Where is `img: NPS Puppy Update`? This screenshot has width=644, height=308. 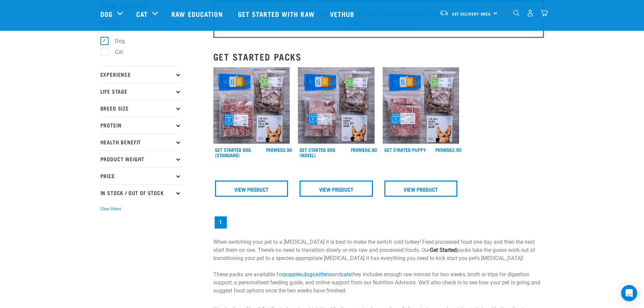 img: NPS Puppy Update is located at coordinates (420, 106).